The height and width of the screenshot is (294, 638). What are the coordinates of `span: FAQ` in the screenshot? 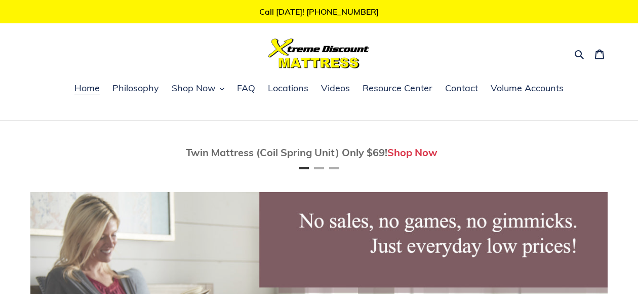 It's located at (246, 88).